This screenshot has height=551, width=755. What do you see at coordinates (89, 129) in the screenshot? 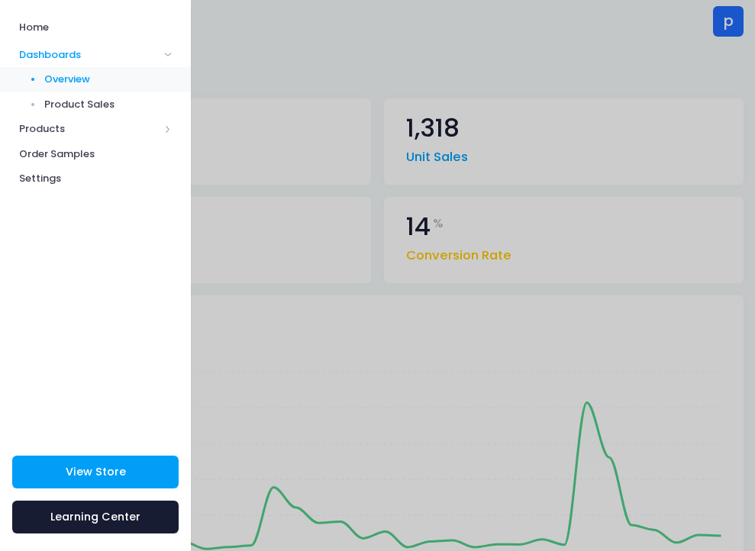
I see `span: Products` at bounding box center [89, 129].